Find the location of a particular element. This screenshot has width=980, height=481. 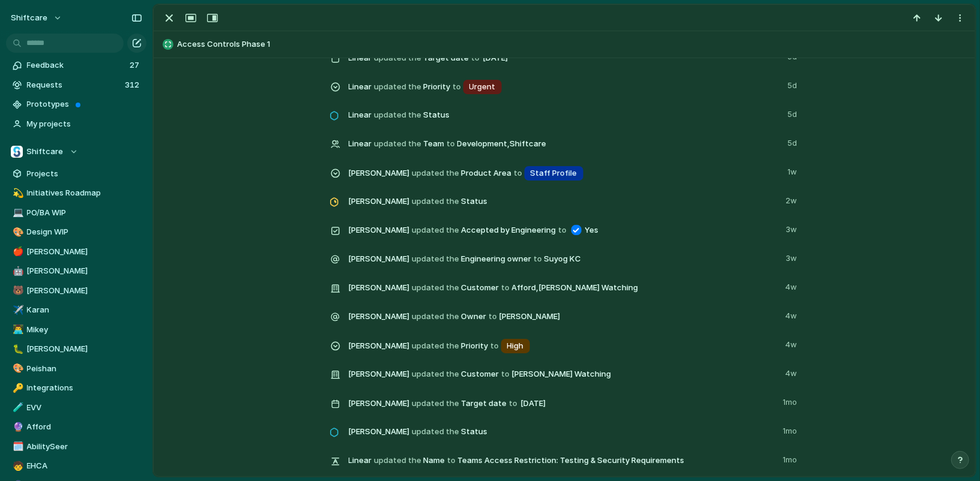

a: Requests312 is located at coordinates (76, 85).